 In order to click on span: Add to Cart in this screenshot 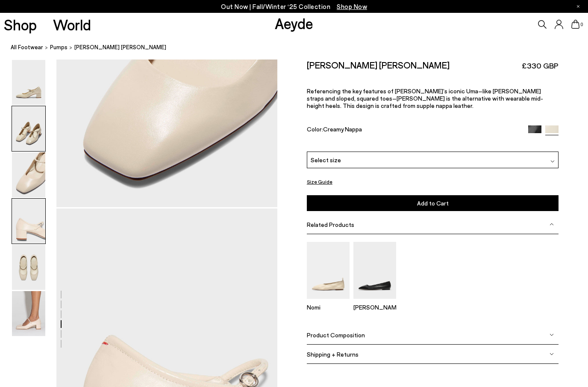, I will do `click(433, 203)`.